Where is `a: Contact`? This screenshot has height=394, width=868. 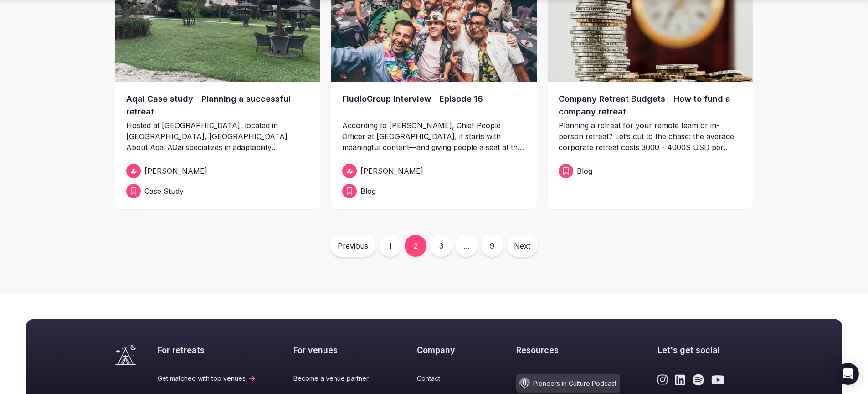 a: Contact is located at coordinates (448, 378).